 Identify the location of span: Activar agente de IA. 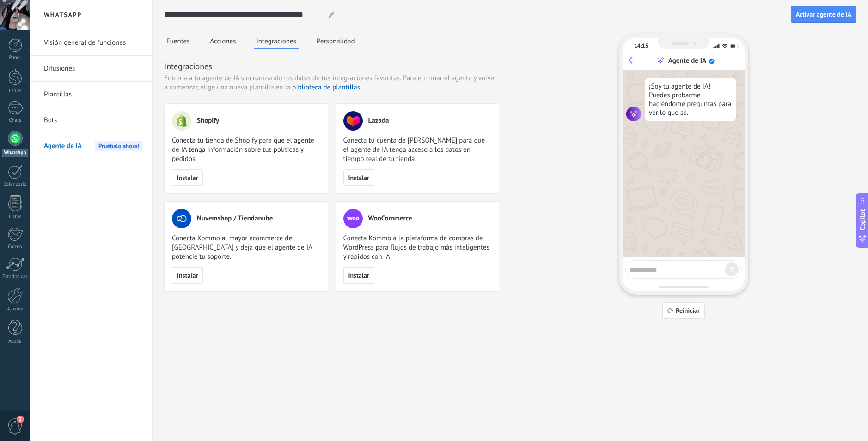
(824, 15).